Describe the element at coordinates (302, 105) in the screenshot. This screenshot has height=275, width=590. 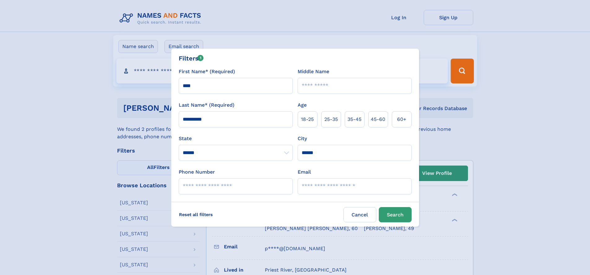
I see `label: Age` at that location.